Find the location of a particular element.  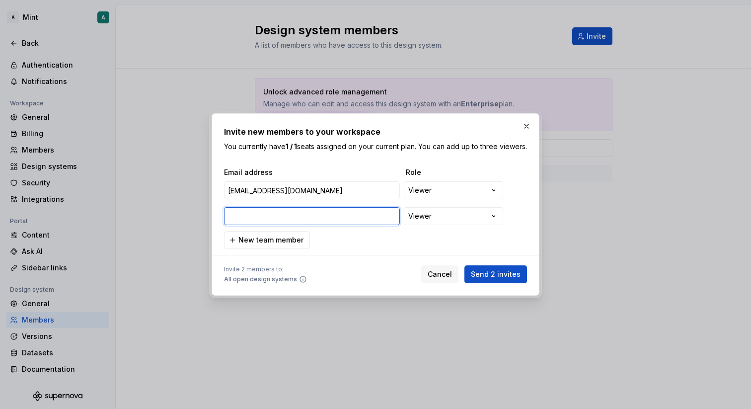

span: Role is located at coordinates (456, 172).